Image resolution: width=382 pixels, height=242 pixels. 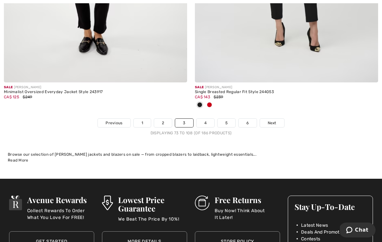 What do you see at coordinates (315, 225) in the screenshot?
I see `span: Latest News` at bounding box center [315, 225].